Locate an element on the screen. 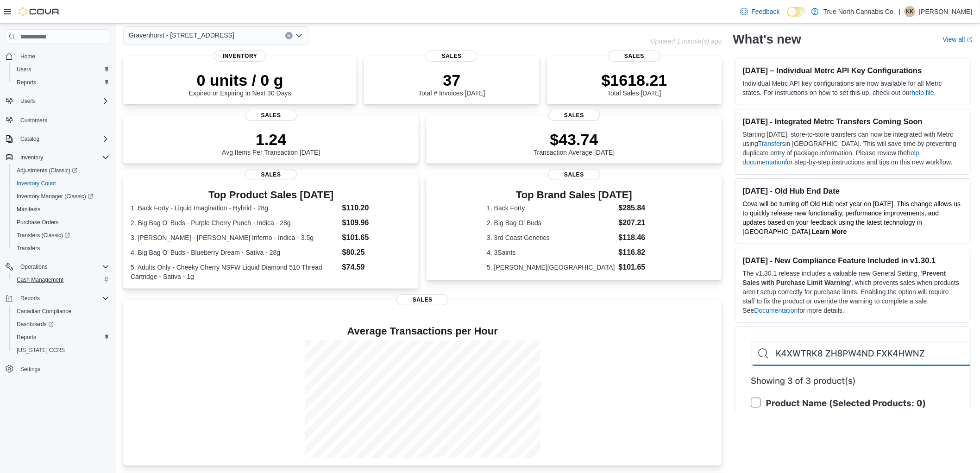 The width and height of the screenshot is (980, 473). h2: What's new is located at coordinates (767, 39).